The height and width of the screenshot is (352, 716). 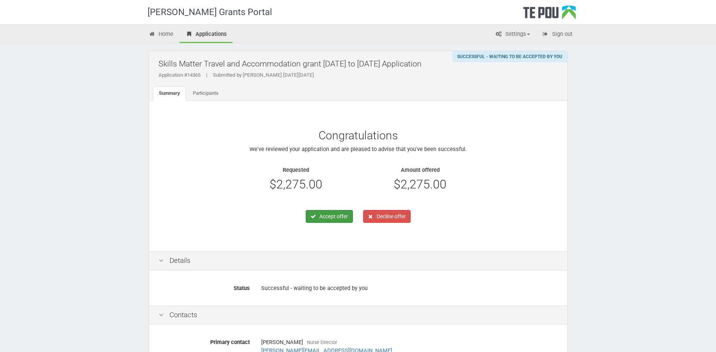 I want to click on button: Decline offer, so click(x=387, y=216).